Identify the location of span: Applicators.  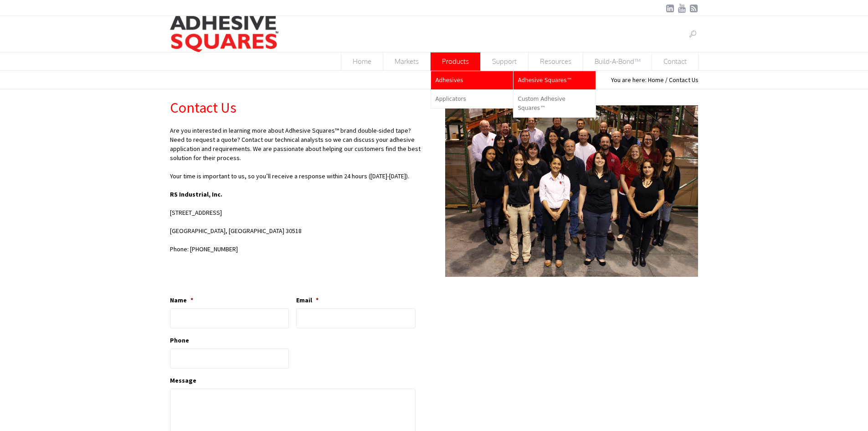
(451, 99).